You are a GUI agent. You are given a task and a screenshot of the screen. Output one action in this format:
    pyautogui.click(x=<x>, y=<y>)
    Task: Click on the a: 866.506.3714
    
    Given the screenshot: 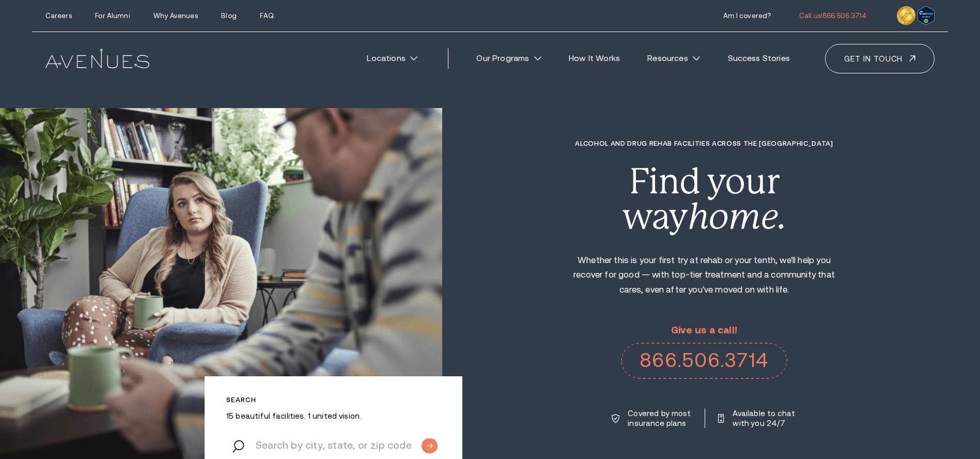 What is the action you would take?
    pyautogui.click(x=704, y=361)
    